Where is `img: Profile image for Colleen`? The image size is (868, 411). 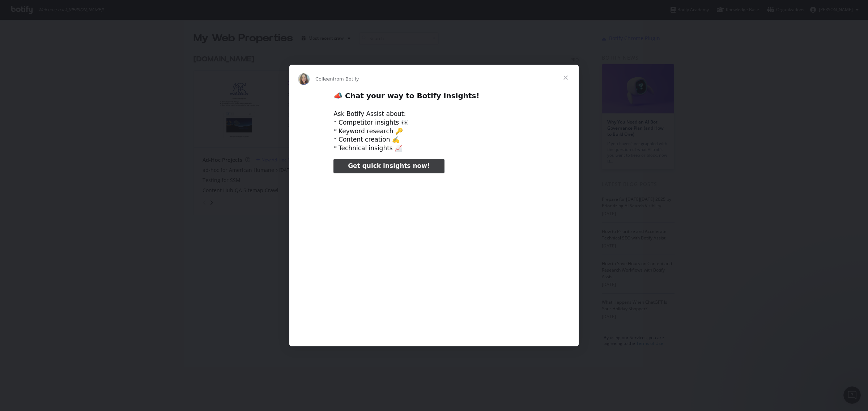
img: Profile image for Colleen is located at coordinates (303, 79).